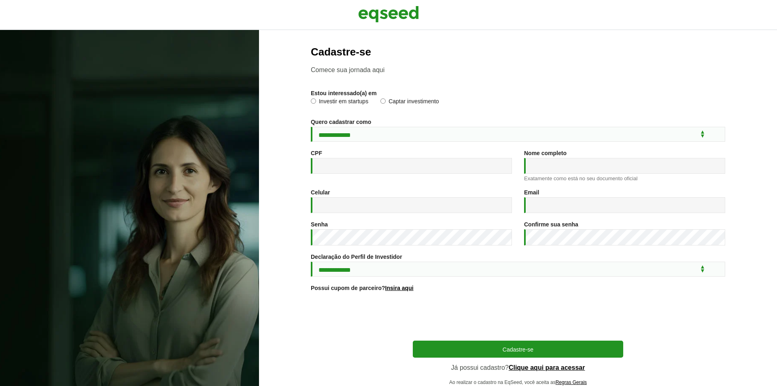 Image resolution: width=777 pixels, height=386 pixels. Describe the element at coordinates (383, 101) in the screenshot. I see `input: Captar investimento` at that location.